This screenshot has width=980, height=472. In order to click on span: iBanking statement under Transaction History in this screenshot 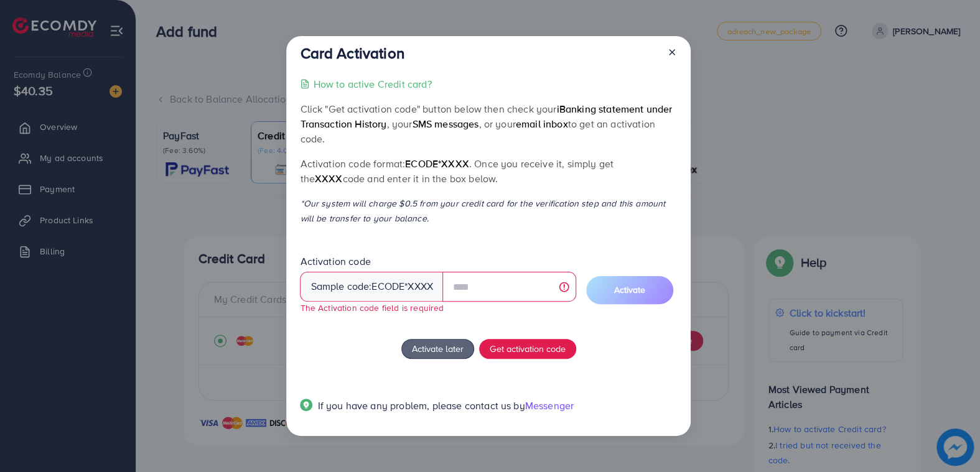, I will do `click(486, 116)`.